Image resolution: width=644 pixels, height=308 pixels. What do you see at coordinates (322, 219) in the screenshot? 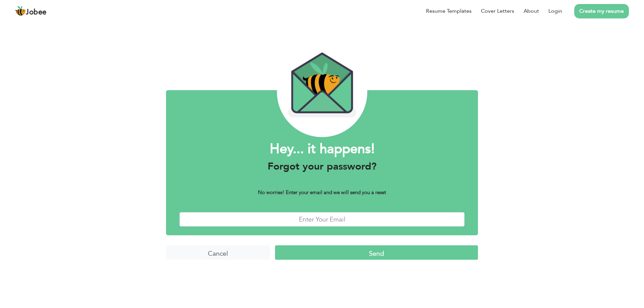
I see `input: Enter Your Email` at bounding box center [322, 219].